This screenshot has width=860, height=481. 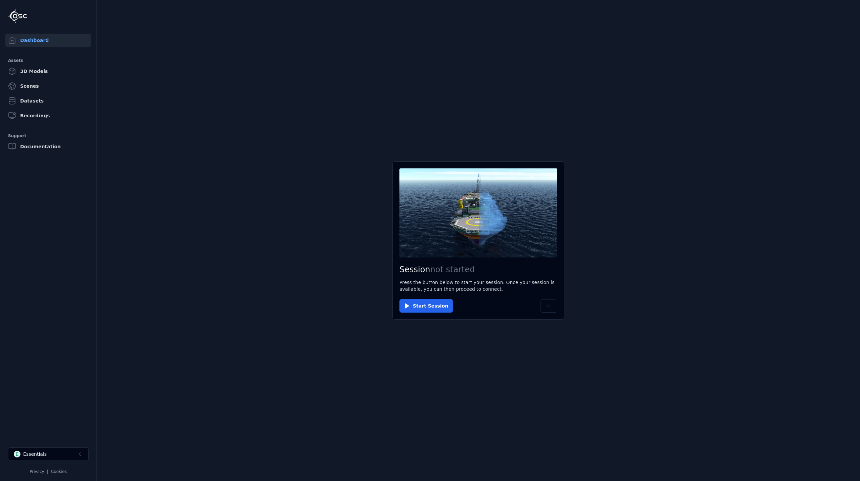 What do you see at coordinates (478, 269) in the screenshot?
I see `h2: Session` at bounding box center [478, 269].